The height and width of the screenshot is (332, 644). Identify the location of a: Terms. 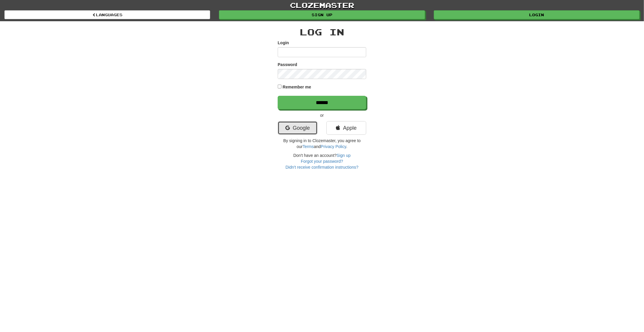
(308, 146).